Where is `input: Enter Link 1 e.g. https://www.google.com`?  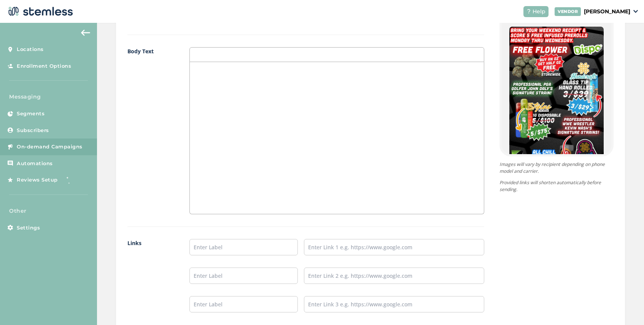 input: Enter Link 1 e.g. https://www.google.com is located at coordinates (394, 247).